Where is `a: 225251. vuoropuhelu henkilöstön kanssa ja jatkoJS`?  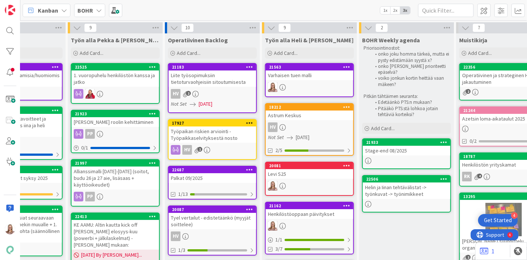 a: 225251. vuoropuhelu henkilöstön kanssa ja jatkoJS is located at coordinates (115, 83).